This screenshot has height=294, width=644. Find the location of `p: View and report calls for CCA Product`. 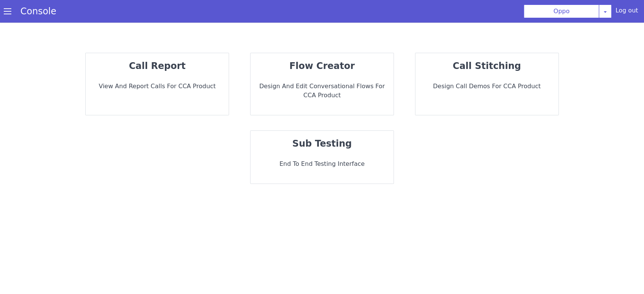

p: View and report calls for CCA Product is located at coordinates (157, 86).